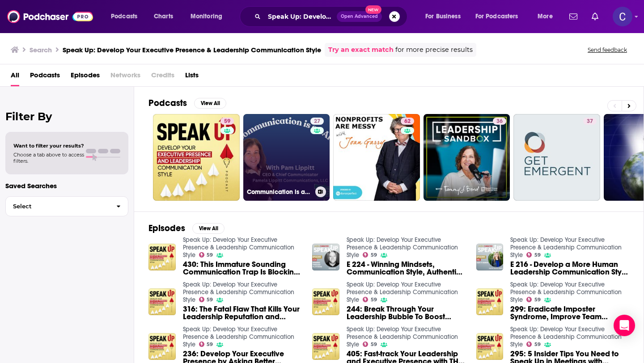 The width and height of the screenshot is (644, 363). What do you see at coordinates (287, 157) in the screenshot?
I see `a: 27Communication is an Art: Tips & strategies about leadership, networking, speaking up, and using...` at bounding box center [287, 157].